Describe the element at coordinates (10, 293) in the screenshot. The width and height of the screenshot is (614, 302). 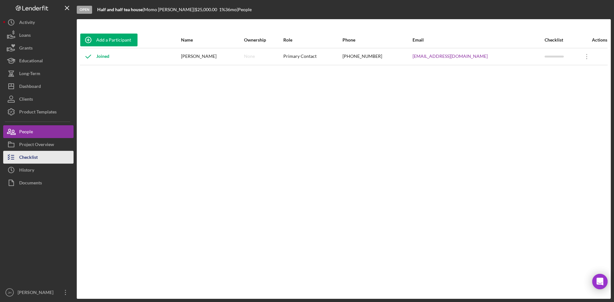
I see `text: JH` at that location.